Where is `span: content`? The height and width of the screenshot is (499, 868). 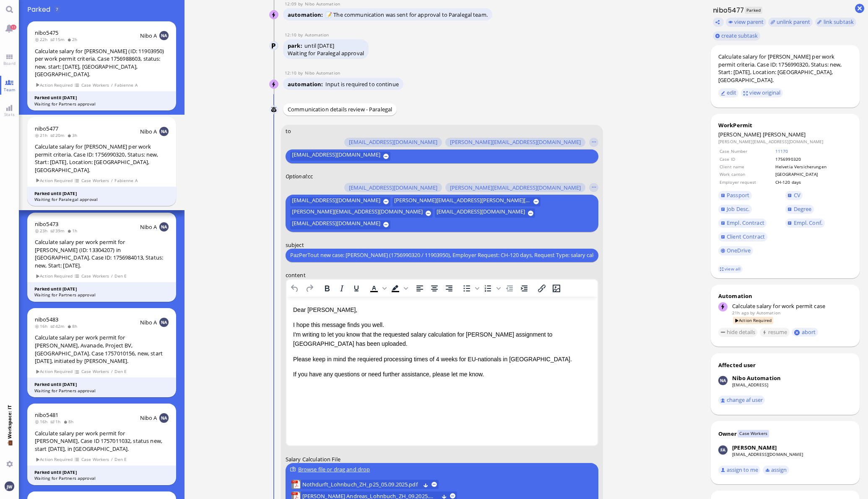
span: content is located at coordinates (295, 276).